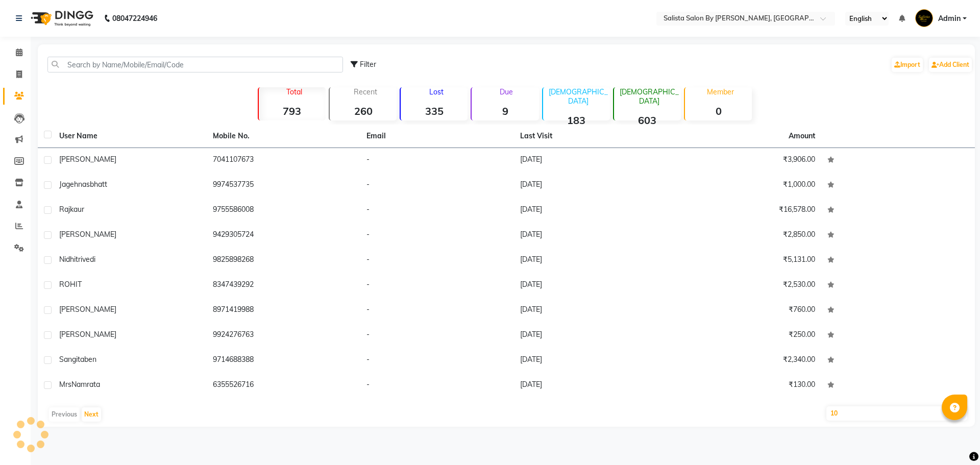  What do you see at coordinates (130, 137) in the screenshot?
I see `th: User Name` at bounding box center [130, 137].